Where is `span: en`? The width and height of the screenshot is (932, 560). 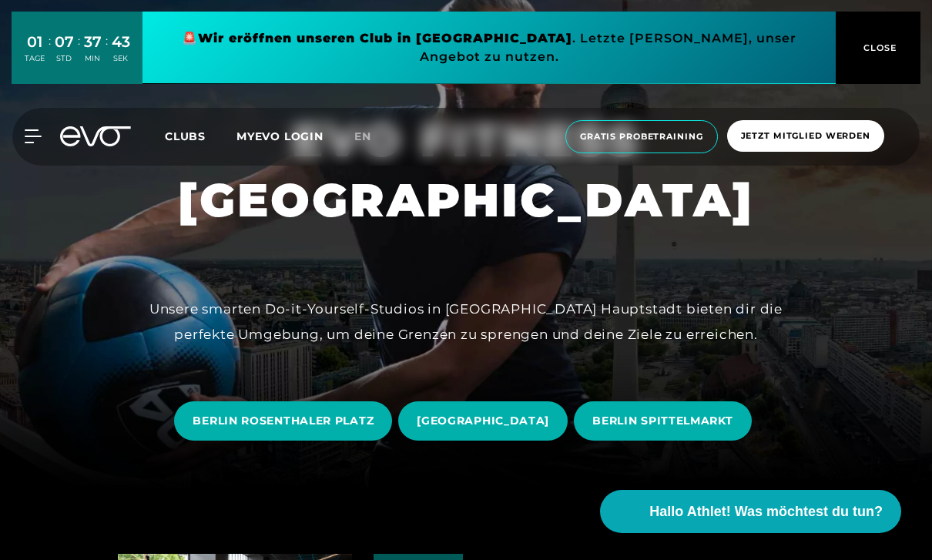 span: en is located at coordinates (363, 136).